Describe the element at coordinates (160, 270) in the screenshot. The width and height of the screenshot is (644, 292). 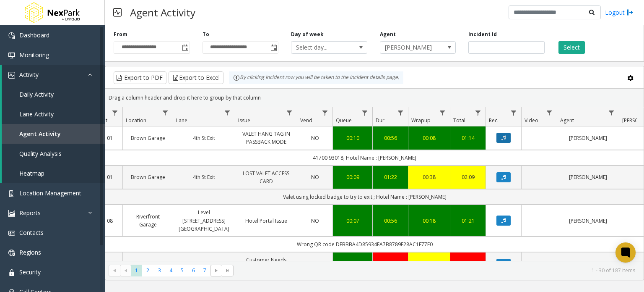
I see `span: Page 3` at that location.